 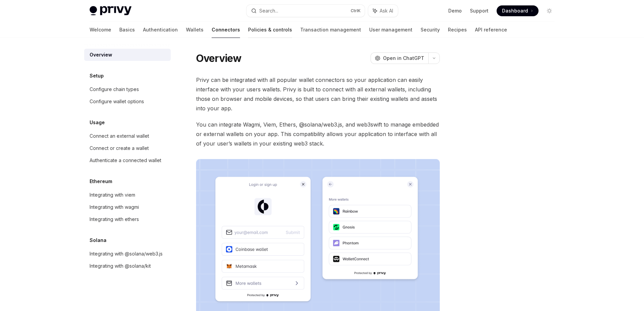 I want to click on img: light logo, so click(x=111, y=11).